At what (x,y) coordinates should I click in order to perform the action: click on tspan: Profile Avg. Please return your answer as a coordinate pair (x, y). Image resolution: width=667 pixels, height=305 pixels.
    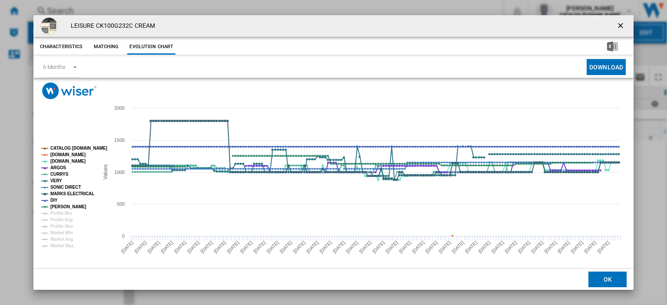
    Looking at the image, I should click on (61, 220).